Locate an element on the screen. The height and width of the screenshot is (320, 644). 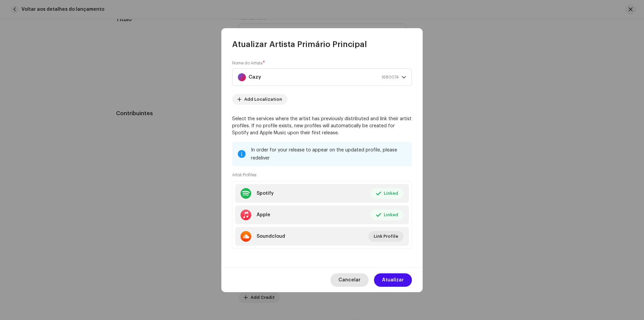
span: Cazy is located at coordinates (320, 77).